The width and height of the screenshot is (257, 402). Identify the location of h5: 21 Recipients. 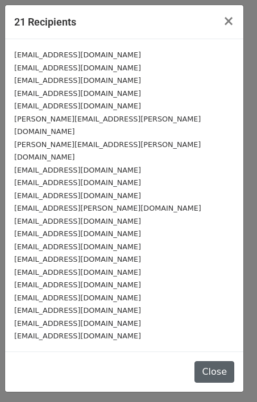
(45, 22).